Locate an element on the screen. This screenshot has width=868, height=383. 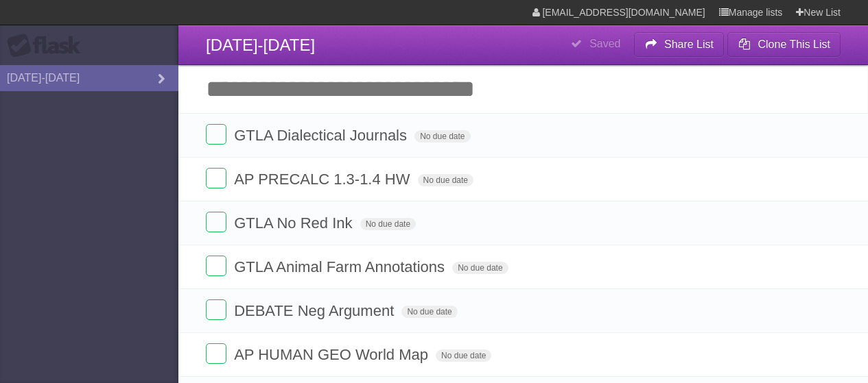
b: Saved is located at coordinates (604, 43).